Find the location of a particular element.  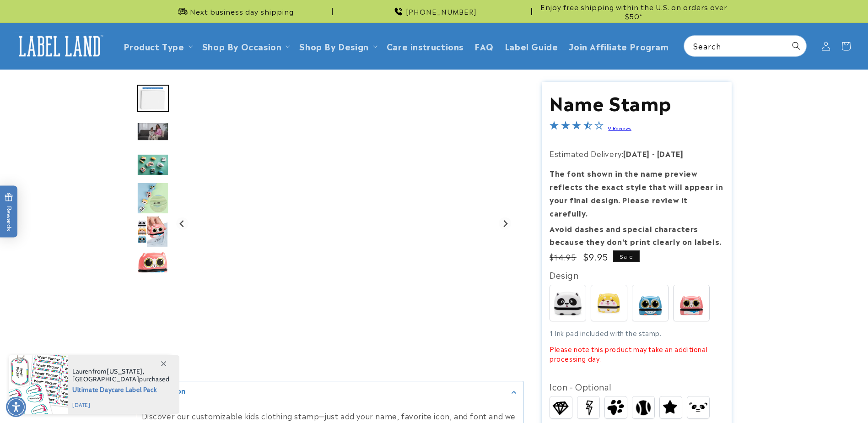

a: 9 Reviews is located at coordinates (620, 128).